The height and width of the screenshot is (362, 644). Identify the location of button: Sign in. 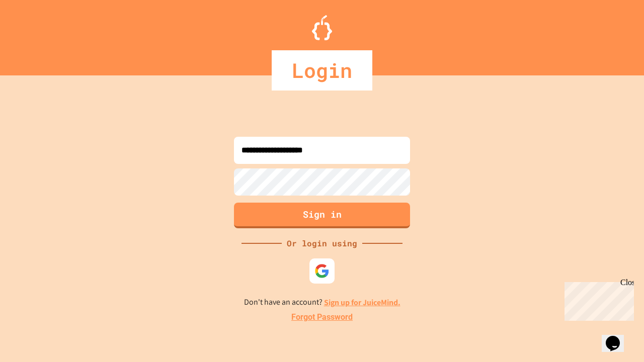
(322, 215).